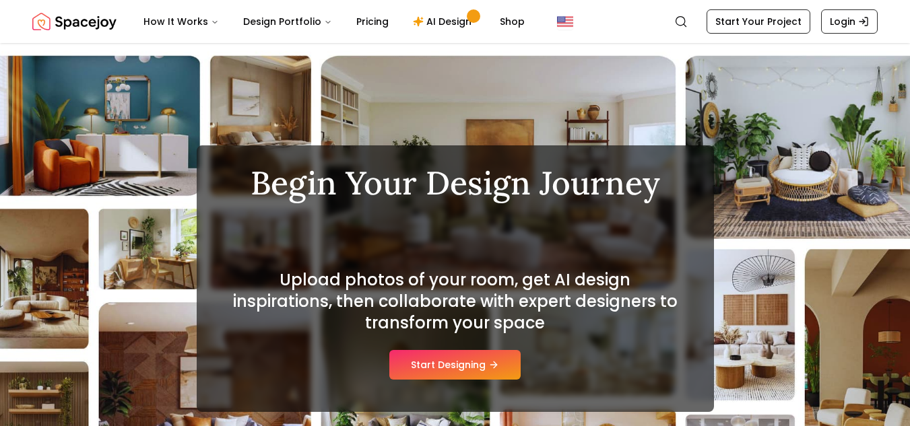  Describe the element at coordinates (455, 302) in the screenshot. I see `h2: Upload photos of your room, get AI design inspirations, then collaborate with expert designers to...` at that location.